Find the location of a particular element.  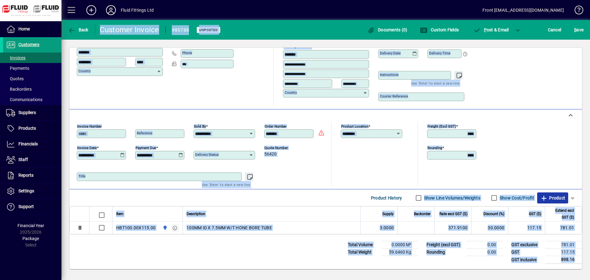

span: Staff is located at coordinates (23, 160).